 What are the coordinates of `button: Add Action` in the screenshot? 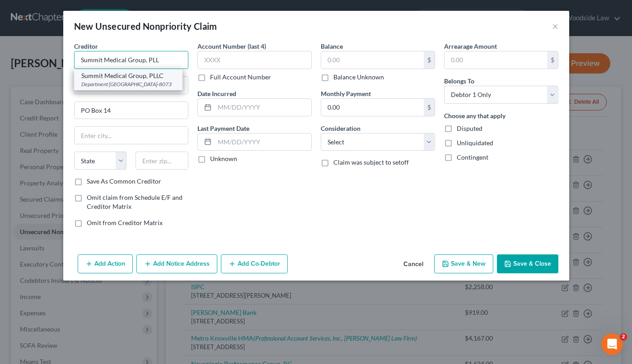 It's located at (106, 264).